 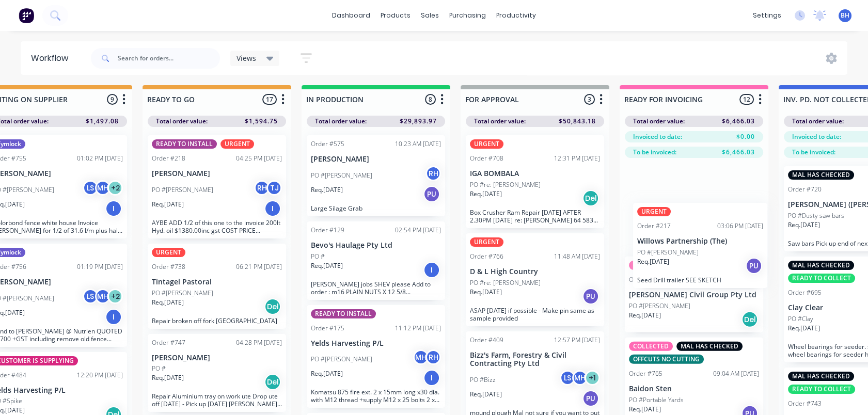 I want to click on span: $1,497.08, so click(x=102, y=121).